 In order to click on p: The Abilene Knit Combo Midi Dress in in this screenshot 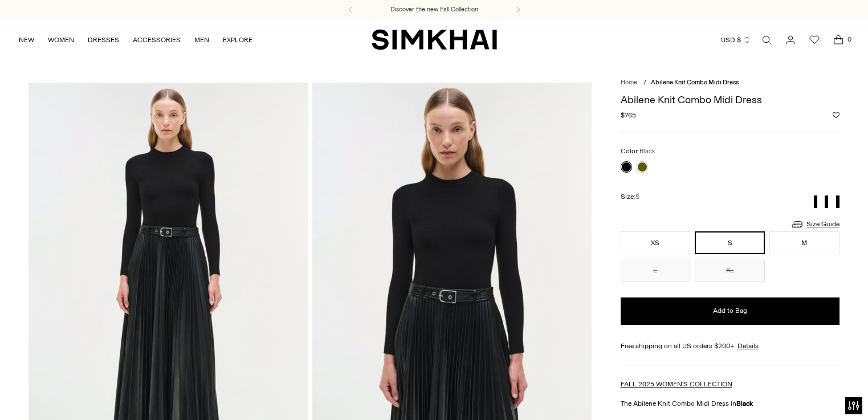, I will do `click(730, 403)`.